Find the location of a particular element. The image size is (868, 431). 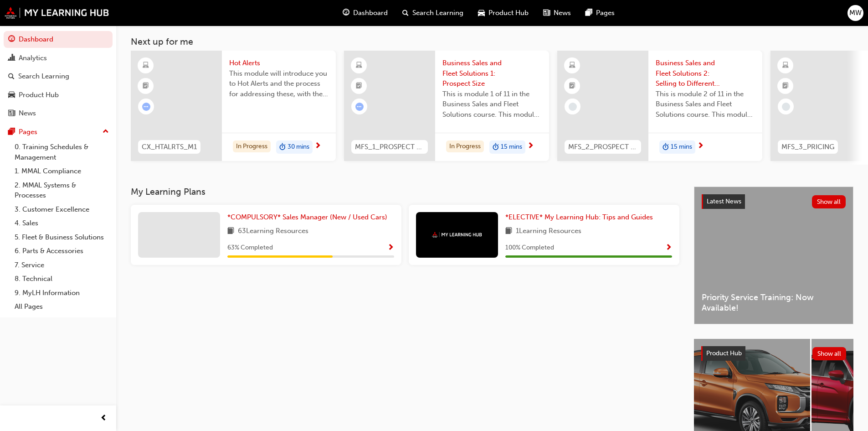

span: MFS_2_PROSPECT & LARGE FLEETS is located at coordinates (603, 147).